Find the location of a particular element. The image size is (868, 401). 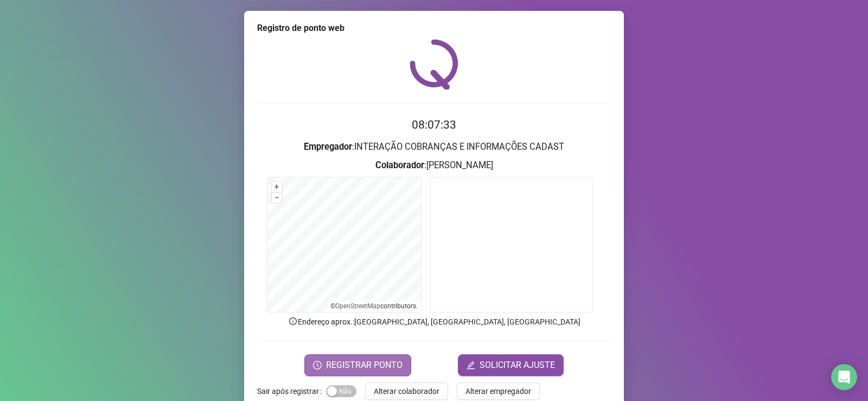

span: Alterar colaborador is located at coordinates (406, 391).